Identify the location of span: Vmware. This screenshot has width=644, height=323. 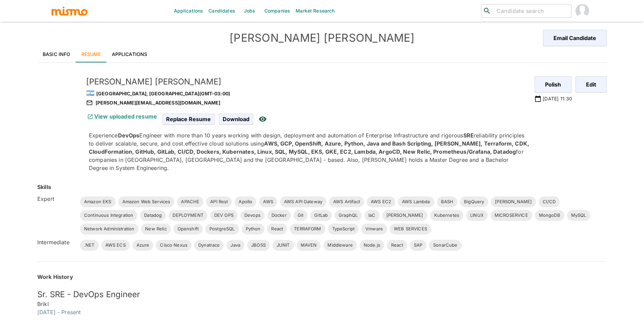
(374, 229).